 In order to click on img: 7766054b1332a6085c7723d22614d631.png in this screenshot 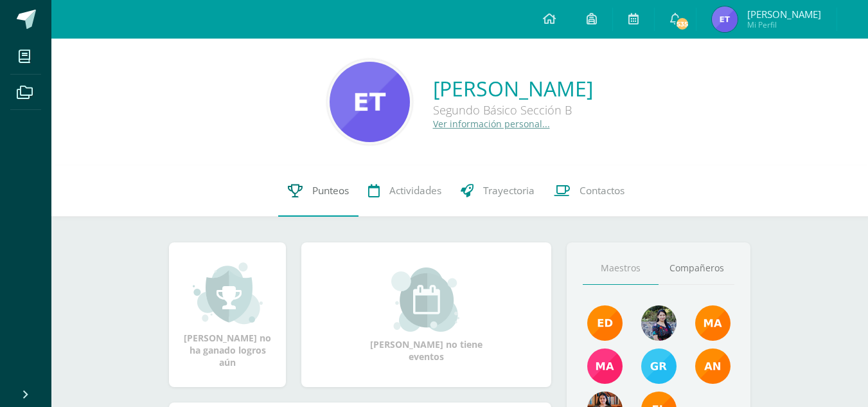, I will do `click(605, 366)`.